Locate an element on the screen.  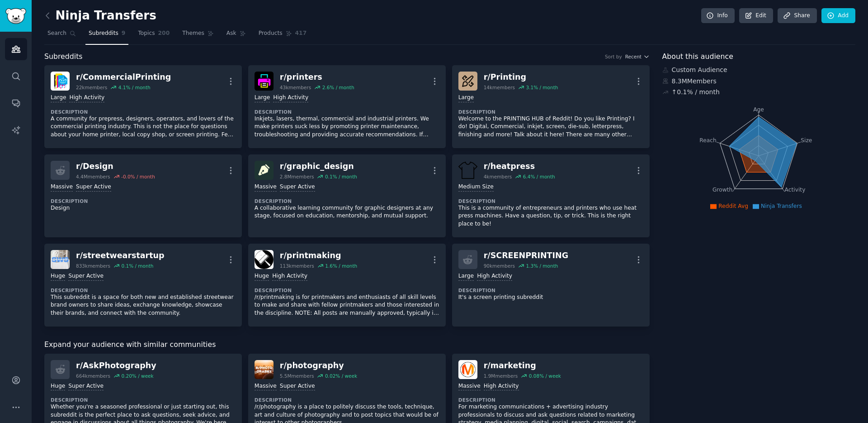
span: Search is located at coordinates (57, 33).